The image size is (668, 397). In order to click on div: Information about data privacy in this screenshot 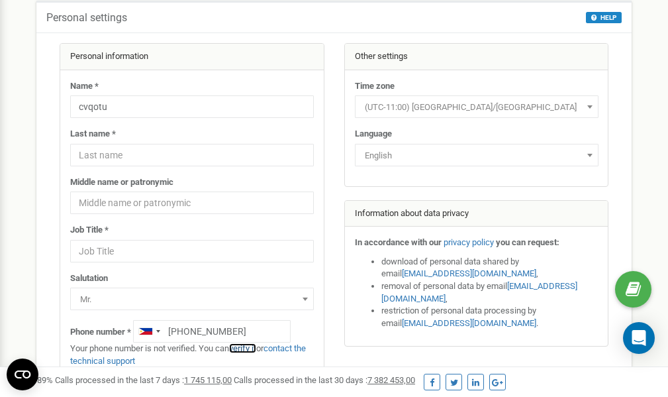, I will do `click(477, 214)`.